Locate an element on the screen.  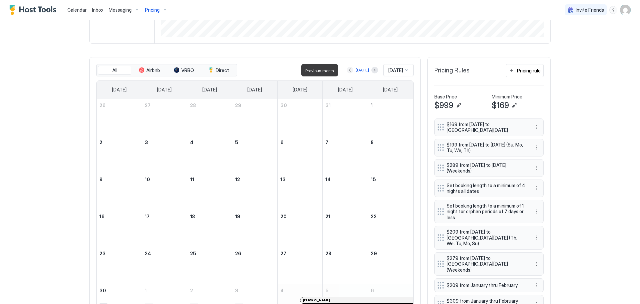
td: November 16, 2025 is located at coordinates (119, 228).